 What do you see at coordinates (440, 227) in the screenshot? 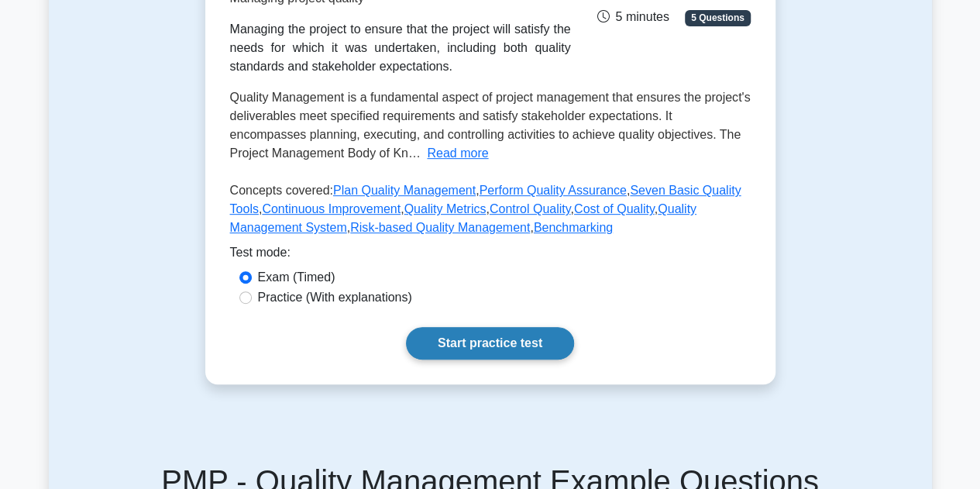
I see `a: Risk-based Quality Management` at bounding box center [440, 227].